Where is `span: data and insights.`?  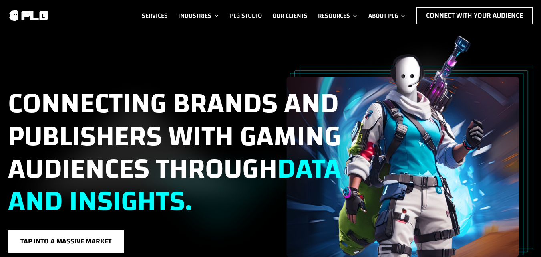
span: data and insights. is located at coordinates (175, 185).